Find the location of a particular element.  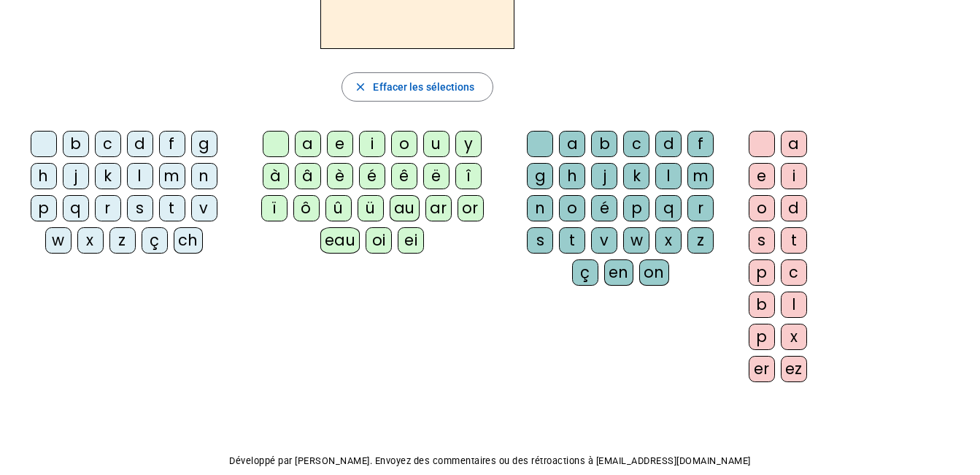

div: eau is located at coordinates (340, 240).